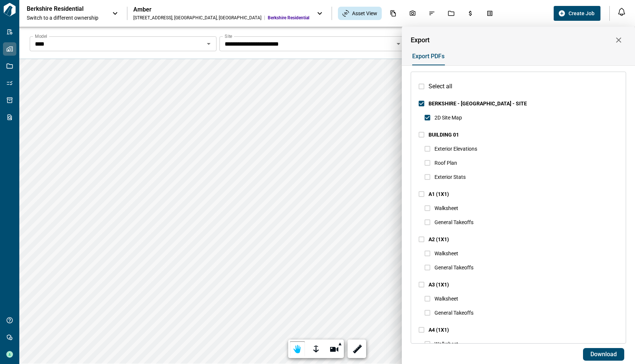 This screenshot has height=364, width=635. What do you see at coordinates (441, 87) in the screenshot?
I see `span: Select all` at bounding box center [441, 87].